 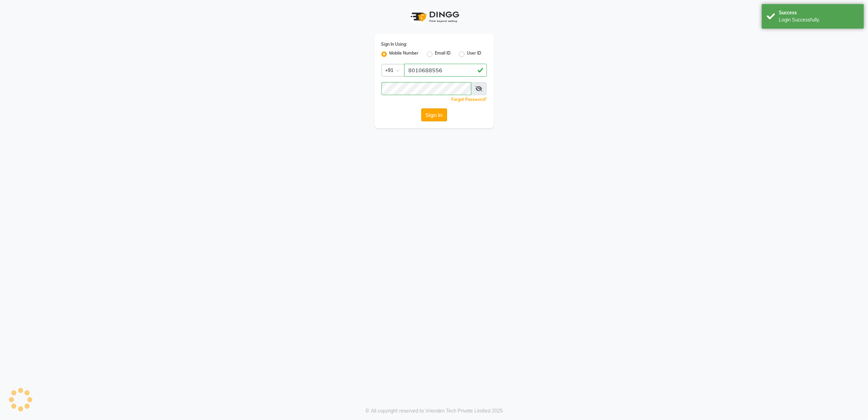 What do you see at coordinates (819, 20) in the screenshot?
I see `div: Login Successfully.` at bounding box center [819, 20].